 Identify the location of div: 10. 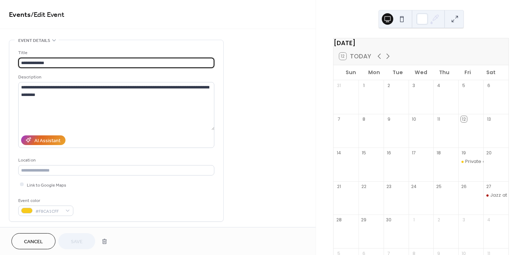
(413, 119).